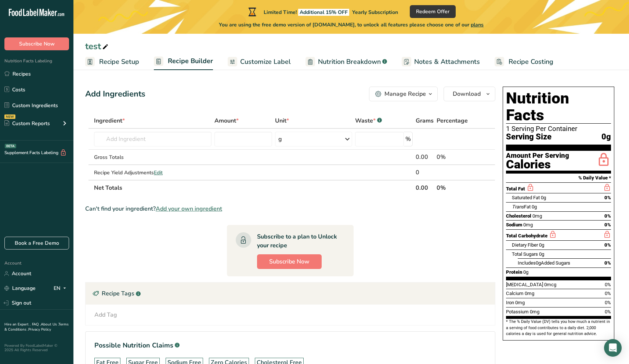 The height and width of the screenshot is (364, 629). What do you see at coordinates (10, 117) in the screenshot?
I see `div: NEW` at bounding box center [10, 117].